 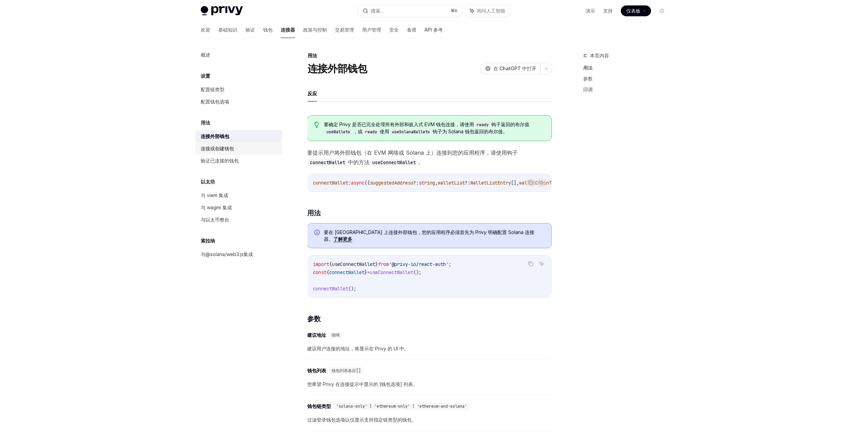 I want to click on font: 钱包列表, so click(x=316, y=371).